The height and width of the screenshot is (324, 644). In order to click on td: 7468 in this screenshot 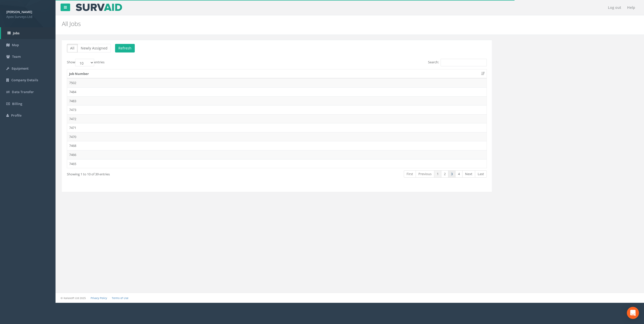, I will do `click(277, 145)`.